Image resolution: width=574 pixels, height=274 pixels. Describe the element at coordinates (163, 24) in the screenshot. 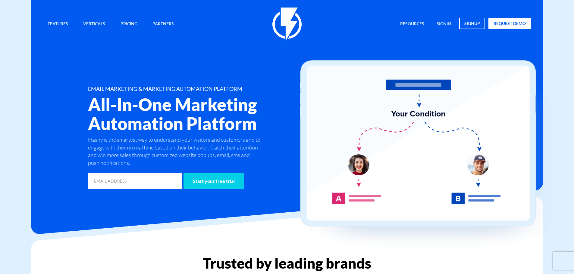

I see `a: Partners` at that location.